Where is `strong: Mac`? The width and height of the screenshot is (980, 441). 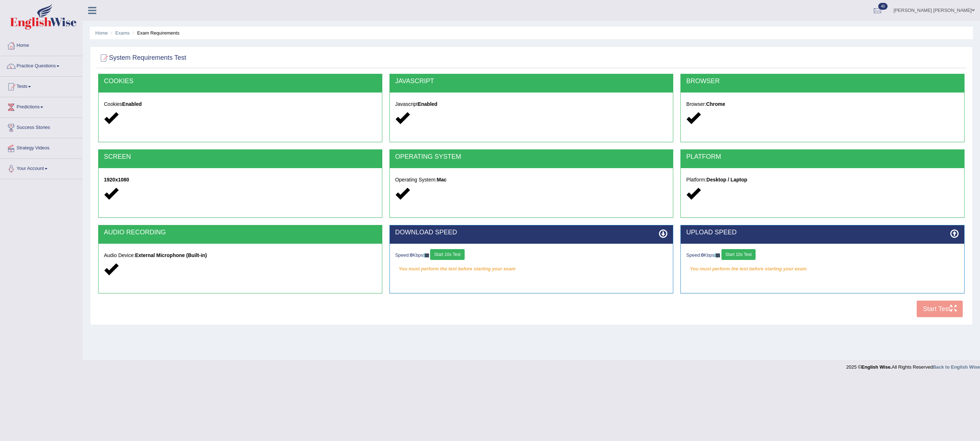
strong: Mac is located at coordinates (442, 180).